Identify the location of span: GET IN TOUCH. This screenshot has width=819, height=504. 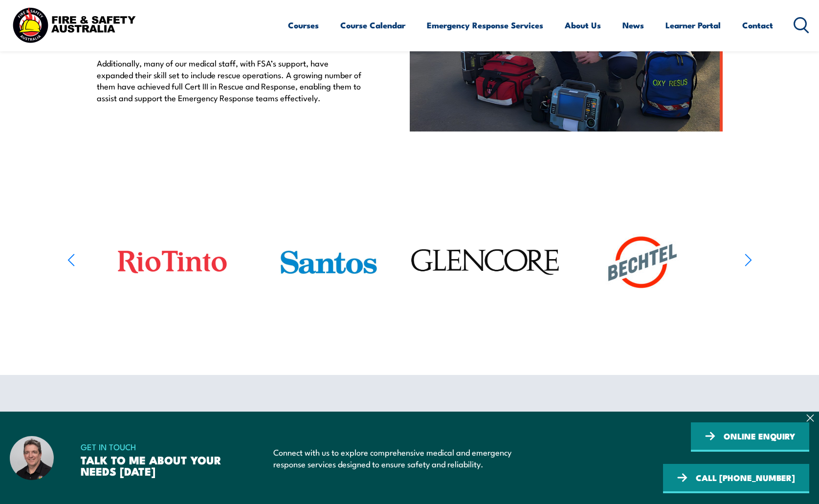
(165, 447).